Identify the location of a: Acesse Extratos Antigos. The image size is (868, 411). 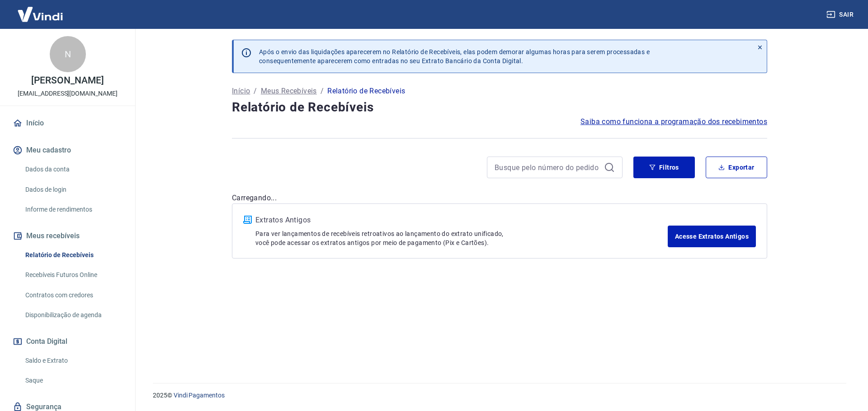
(711, 237).